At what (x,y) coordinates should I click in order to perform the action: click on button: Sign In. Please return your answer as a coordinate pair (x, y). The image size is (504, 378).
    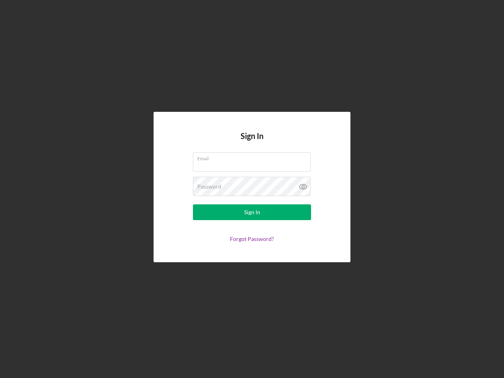
    Looking at the image, I should click on (252, 212).